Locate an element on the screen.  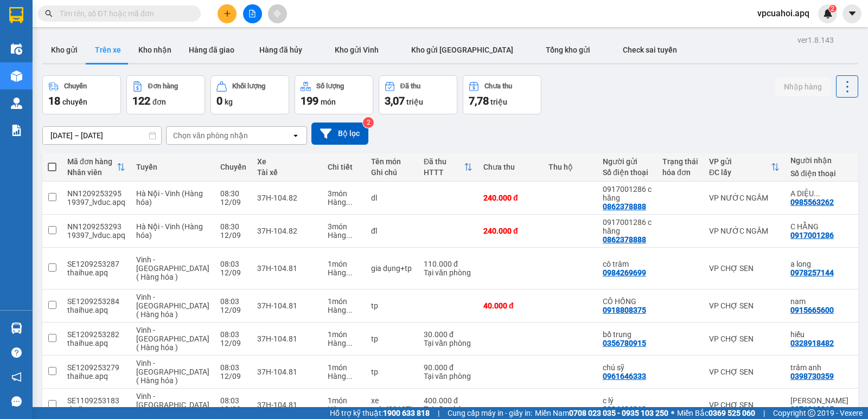
div: xe máy(02107) is located at coordinates (391, 405).